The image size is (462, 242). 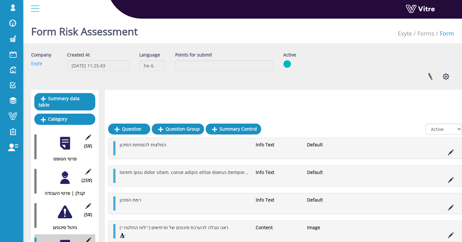 I want to click on label: Company, so click(x=41, y=55).